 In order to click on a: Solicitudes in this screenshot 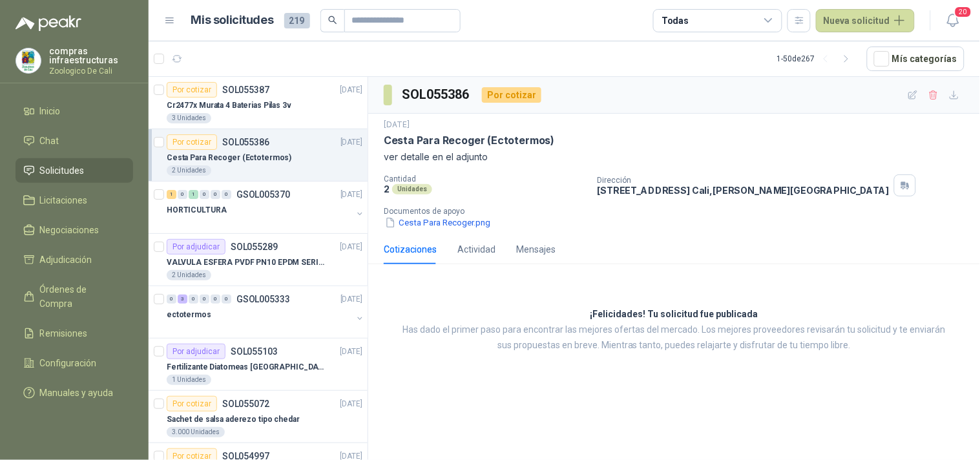, I will do `click(75, 171)`.